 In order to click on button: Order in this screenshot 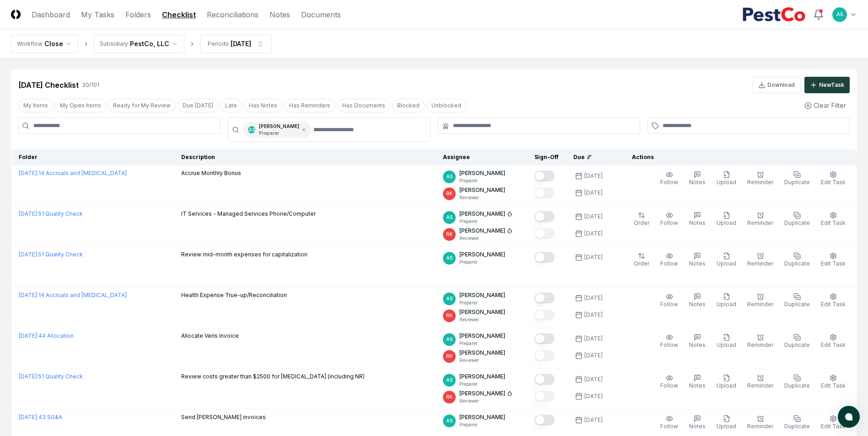, I will do `click(641, 260)`.